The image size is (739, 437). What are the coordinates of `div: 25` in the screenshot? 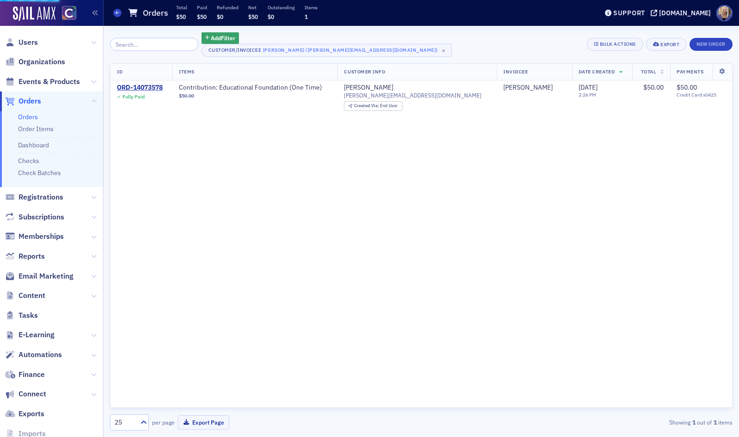 It's located at (125, 422).